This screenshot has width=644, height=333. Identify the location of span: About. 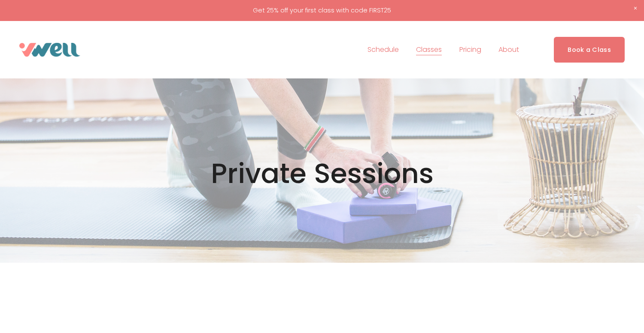
(509, 49).